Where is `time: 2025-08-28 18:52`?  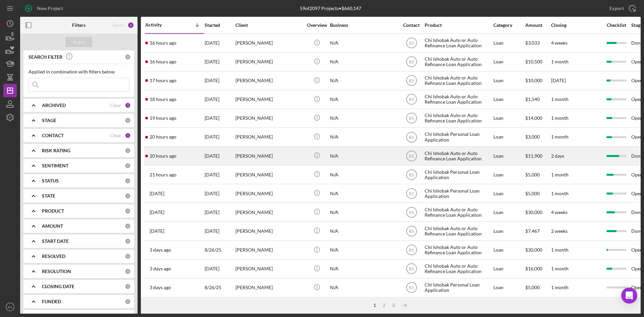
time: 2025-08-28 18:52 is located at coordinates (163, 118).